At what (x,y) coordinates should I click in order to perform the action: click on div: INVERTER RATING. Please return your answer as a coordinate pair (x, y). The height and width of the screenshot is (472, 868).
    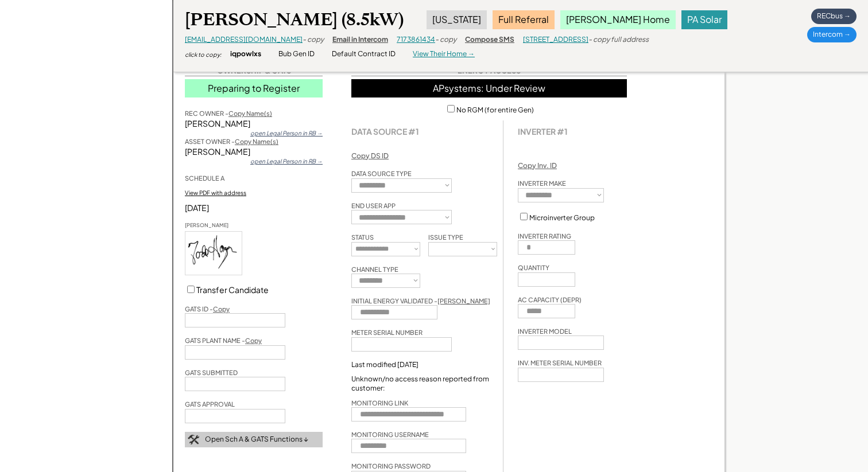
    Looking at the image, I should click on (544, 236).